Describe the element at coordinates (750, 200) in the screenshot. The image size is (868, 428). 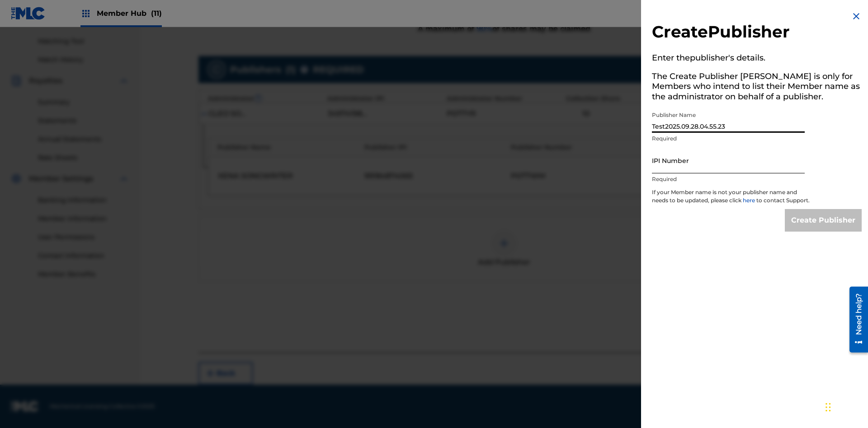
I see `a: here` at that location.